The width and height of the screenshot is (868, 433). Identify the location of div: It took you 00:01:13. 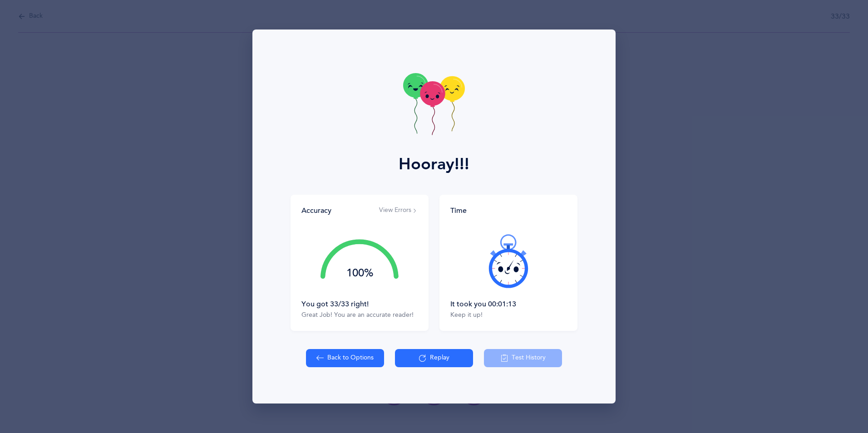
(508, 304).